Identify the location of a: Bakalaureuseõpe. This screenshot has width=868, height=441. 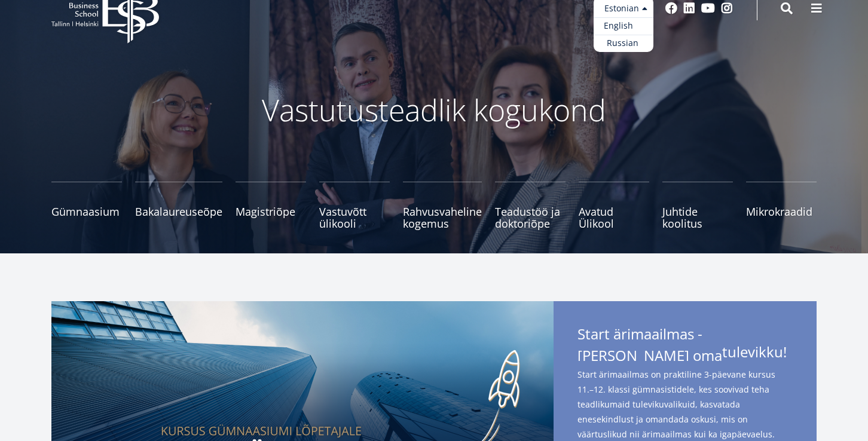
(179, 205).